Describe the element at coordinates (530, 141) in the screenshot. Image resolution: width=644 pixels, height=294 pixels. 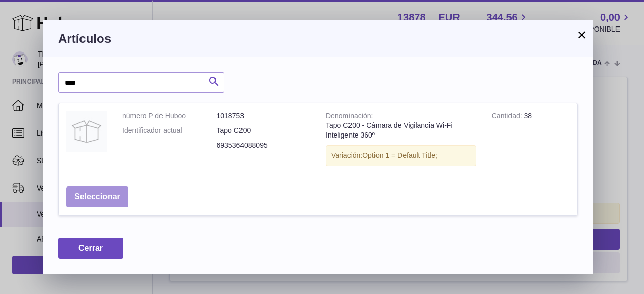
I see `td: 38` at that location.